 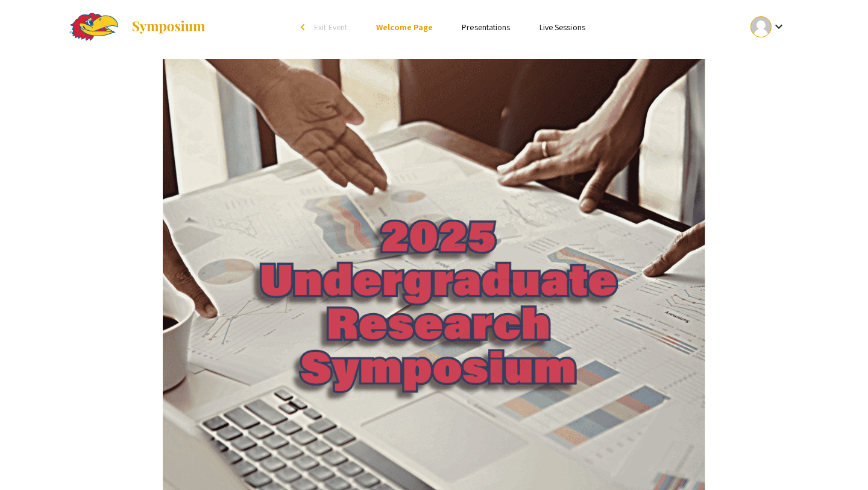 I want to click on a: Presentations, so click(x=486, y=27).